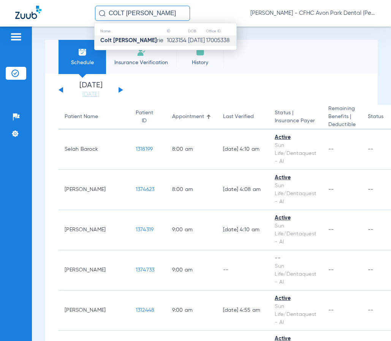  I want to click on td: 17005338, so click(221, 41).